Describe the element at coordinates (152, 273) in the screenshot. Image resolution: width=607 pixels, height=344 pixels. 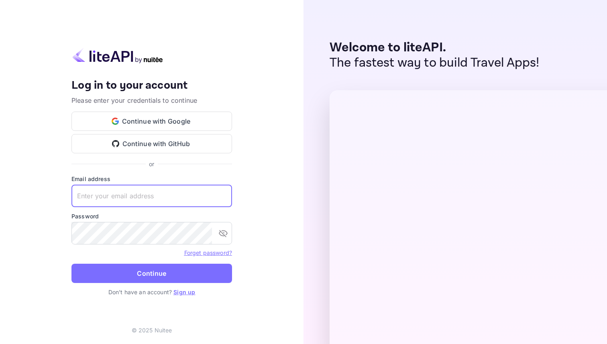
I see `button: Continue` at that location.